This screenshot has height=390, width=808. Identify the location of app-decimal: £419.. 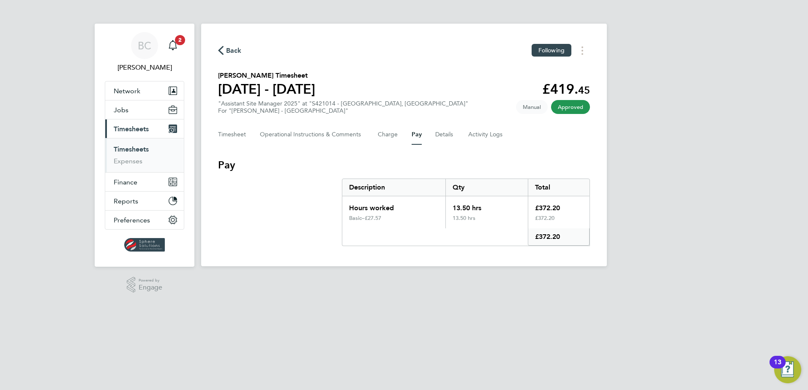
(566, 89).